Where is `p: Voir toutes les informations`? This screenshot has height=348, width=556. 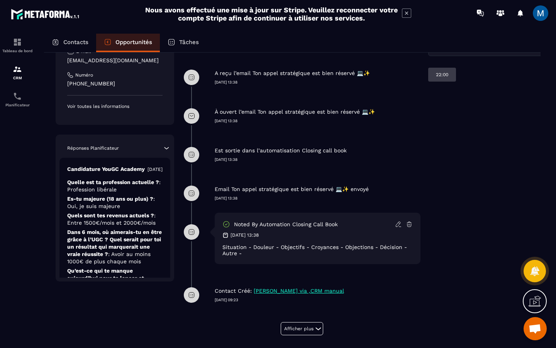
p: Voir toutes les informations is located at coordinates (115, 106).